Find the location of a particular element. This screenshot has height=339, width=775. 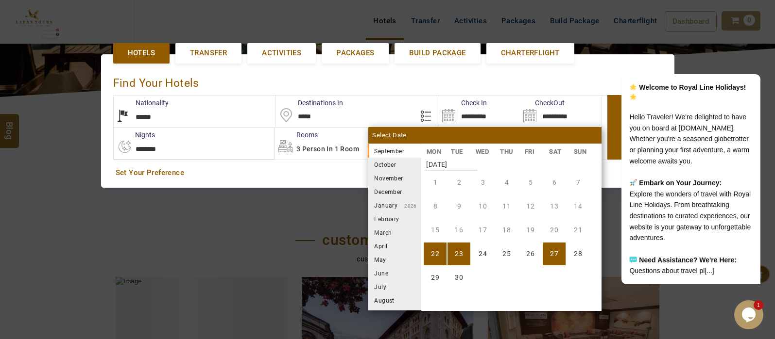

strong: Need Assistance? We're Here: is located at coordinates (97, 285).